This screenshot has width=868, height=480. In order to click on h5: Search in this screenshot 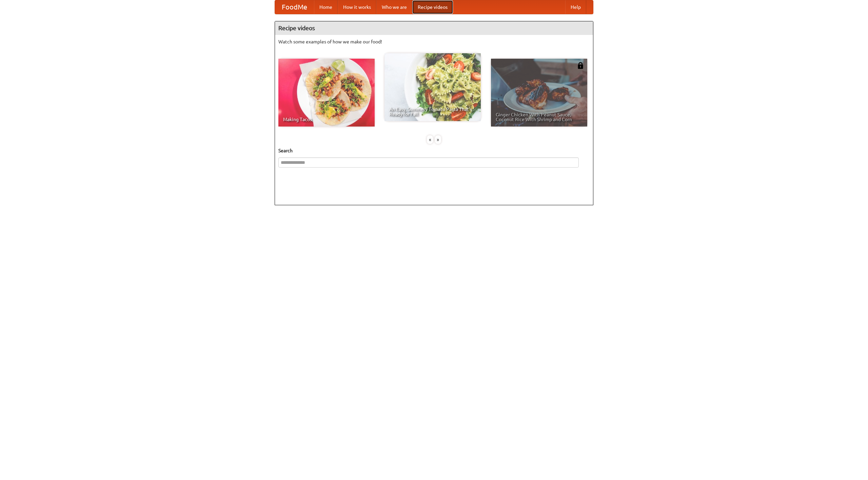, I will do `click(434, 150)`.